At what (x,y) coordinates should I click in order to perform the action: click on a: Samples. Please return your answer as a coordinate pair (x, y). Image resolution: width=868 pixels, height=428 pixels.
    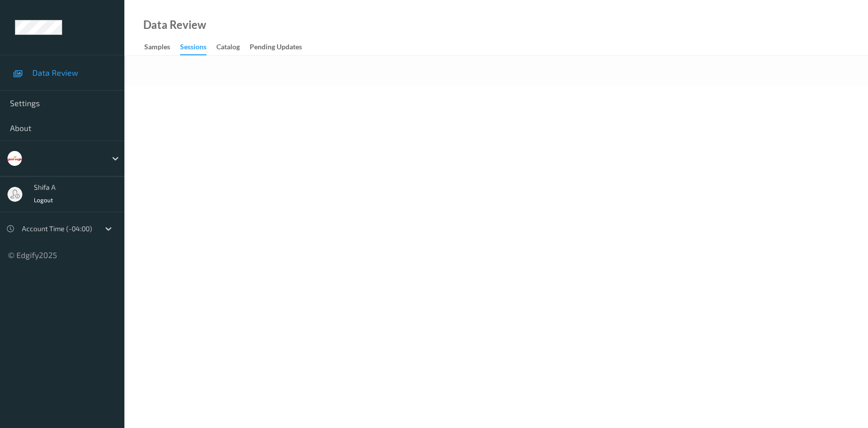
    Looking at the image, I should click on (162, 48).